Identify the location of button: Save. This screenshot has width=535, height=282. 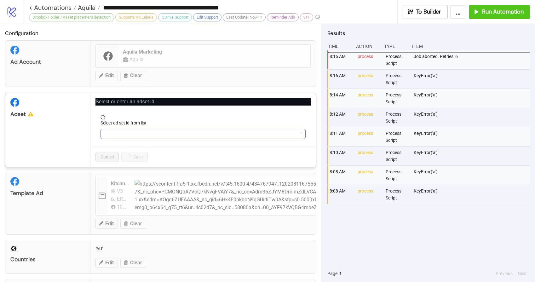
(135, 157).